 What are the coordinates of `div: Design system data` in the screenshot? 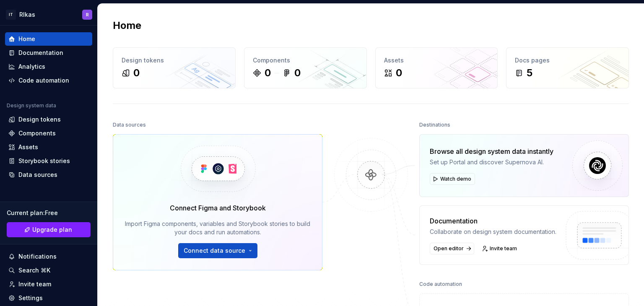 It's located at (32, 106).